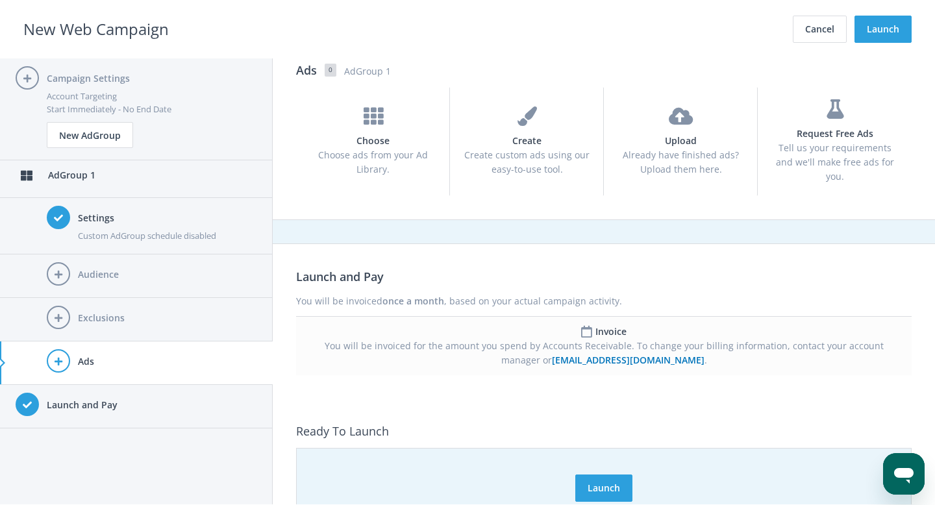  Describe the element at coordinates (168, 275) in the screenshot. I see `h4: Audience` at that location.